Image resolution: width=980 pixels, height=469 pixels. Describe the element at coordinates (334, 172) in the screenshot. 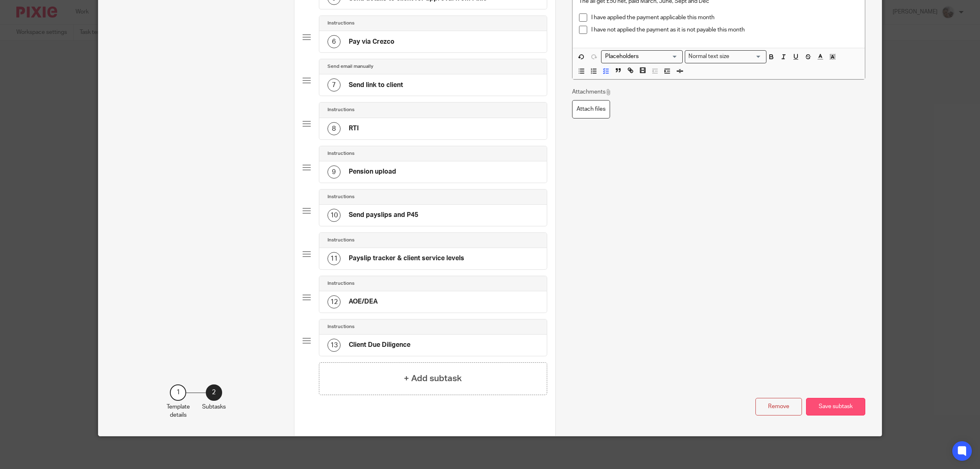

I see `div: 9` at that location.